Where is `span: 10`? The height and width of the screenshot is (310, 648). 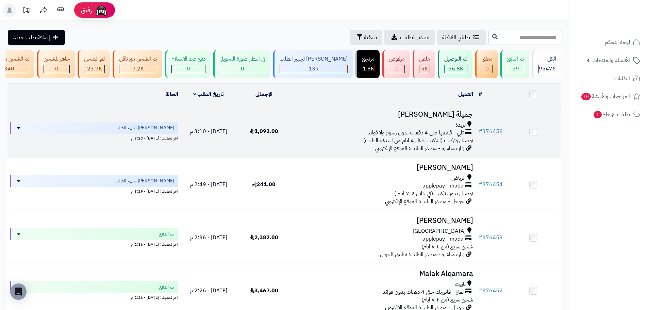
span: 10 is located at coordinates (586, 97).